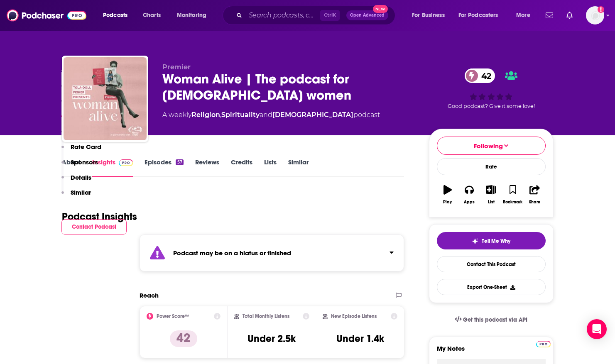 Image resolution: width=615 pixels, height=364 pixels. I want to click on button: Sponsors, so click(80, 166).